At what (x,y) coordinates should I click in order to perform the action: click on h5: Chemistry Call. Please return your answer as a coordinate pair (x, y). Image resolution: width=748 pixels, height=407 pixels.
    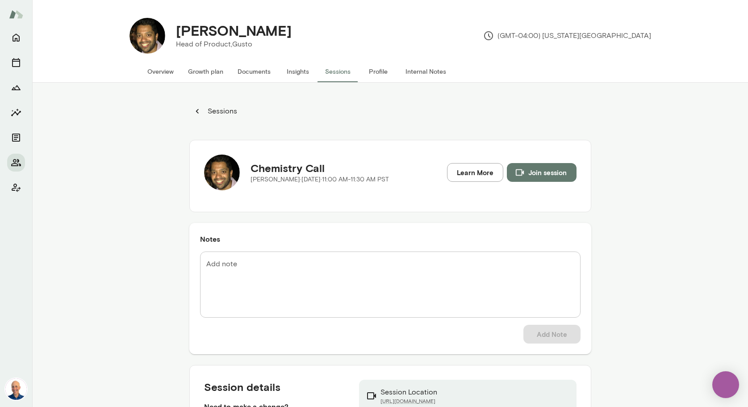
    Looking at the image, I should click on (320, 168).